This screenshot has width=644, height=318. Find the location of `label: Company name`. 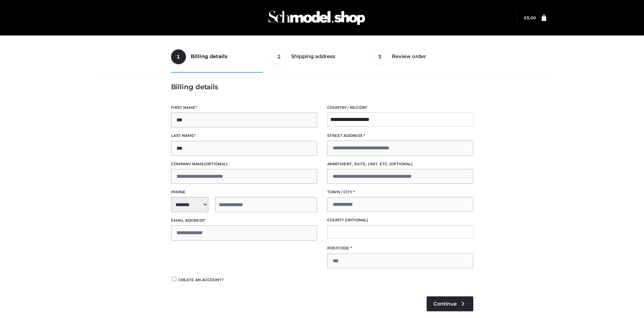

label: Company name is located at coordinates (244, 164).